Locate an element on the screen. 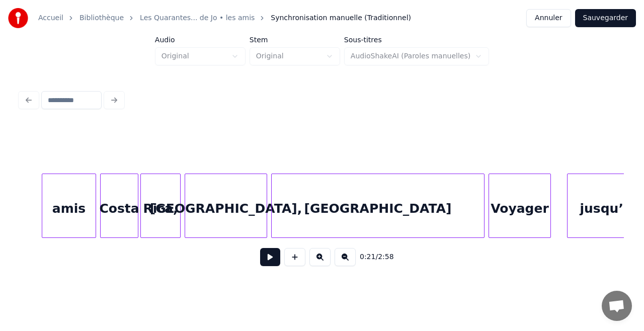 The height and width of the screenshot is (331, 644). a: Accueil is located at coordinates (51, 18).